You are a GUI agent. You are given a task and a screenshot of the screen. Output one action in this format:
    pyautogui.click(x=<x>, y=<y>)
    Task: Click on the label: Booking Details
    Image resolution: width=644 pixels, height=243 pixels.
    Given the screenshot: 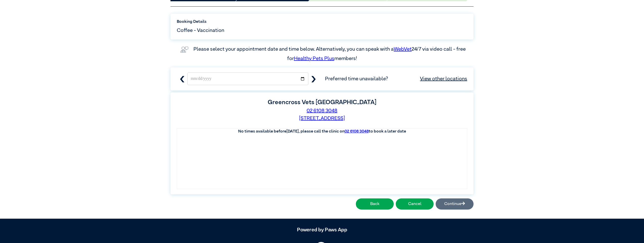 What is the action you would take?
    pyautogui.click(x=322, y=22)
    